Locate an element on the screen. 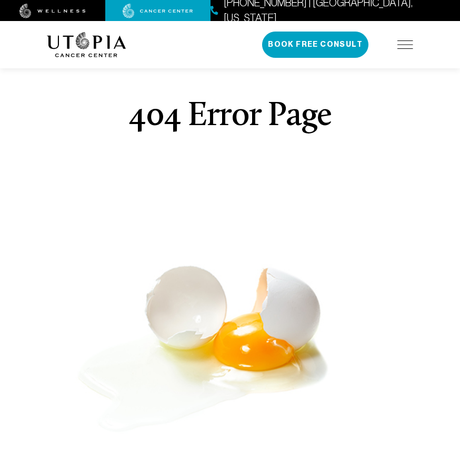 This screenshot has height=472, width=460. button: Book Free Consult is located at coordinates (315, 45).